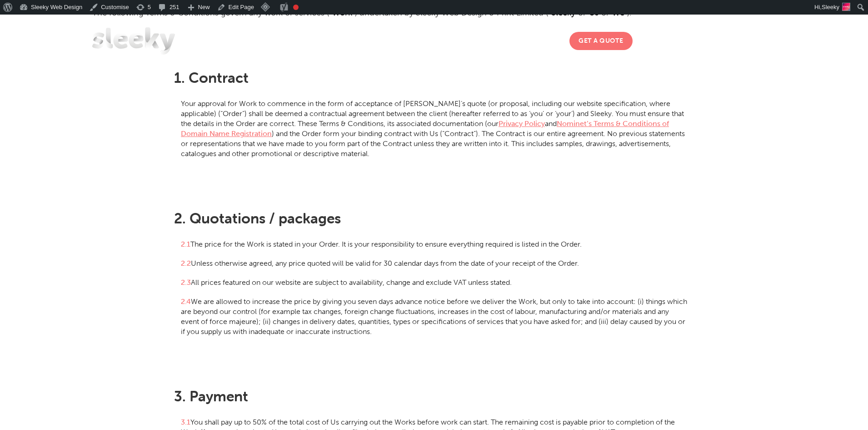 Image resolution: width=868 pixels, height=430 pixels. I want to click on strong: 2.1, so click(186, 243).